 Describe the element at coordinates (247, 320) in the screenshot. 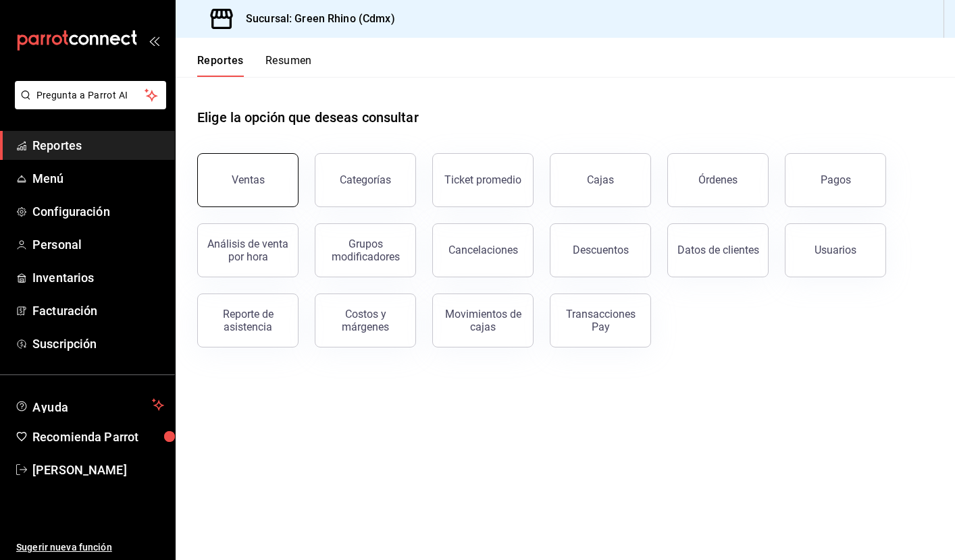

I see `div: Reporte de asistencia` at that location.